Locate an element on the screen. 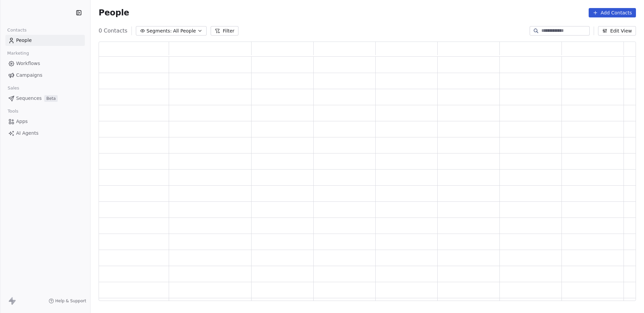 This screenshot has height=313, width=644. span: All People is located at coordinates (184, 31).